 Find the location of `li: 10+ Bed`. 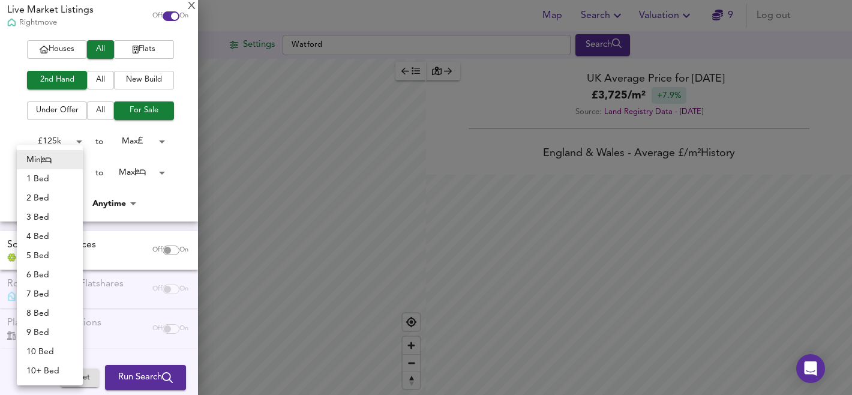

li: 10+ Bed is located at coordinates (50, 371).